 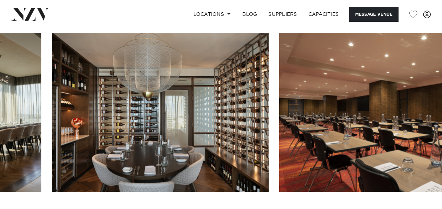 What do you see at coordinates (212, 14) in the screenshot?
I see `a: Locations` at bounding box center [212, 14].